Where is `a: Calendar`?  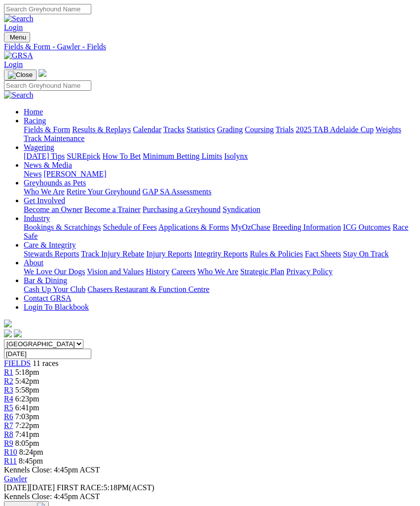
a: Calendar is located at coordinates (147, 129).